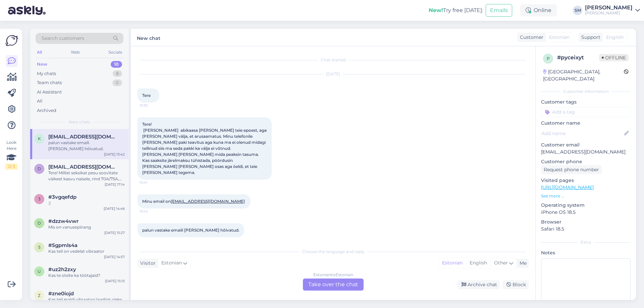  What do you see at coordinates (86, 275) in the screenshot?
I see `div: Kas te otsite ka töötajaid?` at bounding box center [86, 275].